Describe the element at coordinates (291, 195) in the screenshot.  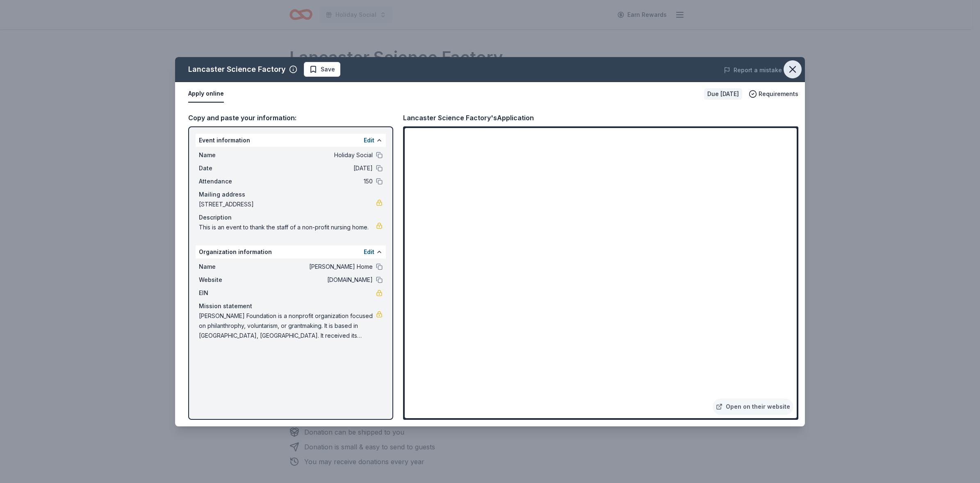
I see `div: Mailing address` at that location.